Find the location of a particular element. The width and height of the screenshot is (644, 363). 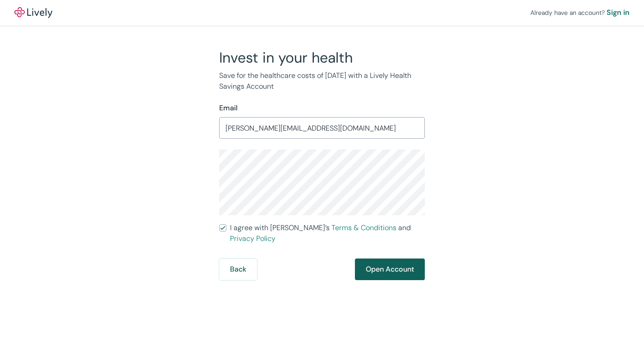

div: Sign in is located at coordinates (618, 13).